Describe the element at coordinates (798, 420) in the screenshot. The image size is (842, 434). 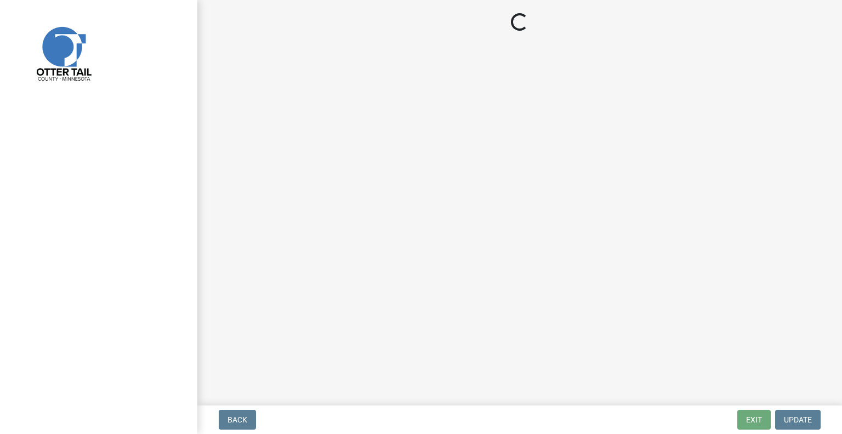
I see `span: Update` at that location.